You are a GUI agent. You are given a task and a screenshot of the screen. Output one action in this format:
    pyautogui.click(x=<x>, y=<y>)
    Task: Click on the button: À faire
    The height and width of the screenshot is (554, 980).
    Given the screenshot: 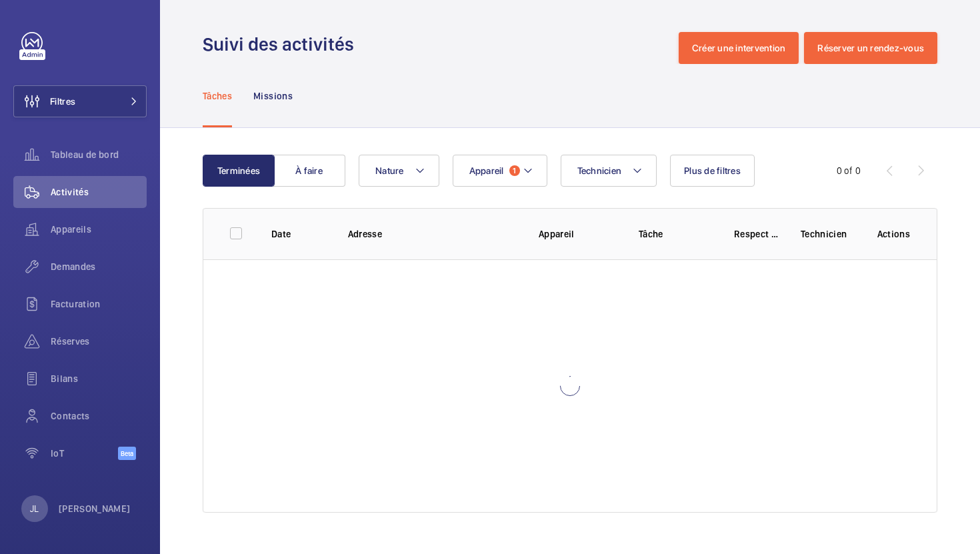 What is the action you would take?
    pyautogui.click(x=310, y=171)
    